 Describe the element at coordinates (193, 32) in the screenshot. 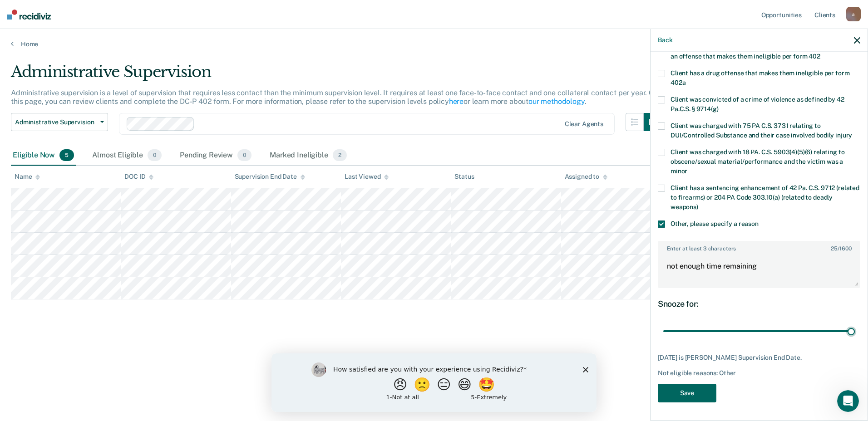

I see `button: 4` at that location.